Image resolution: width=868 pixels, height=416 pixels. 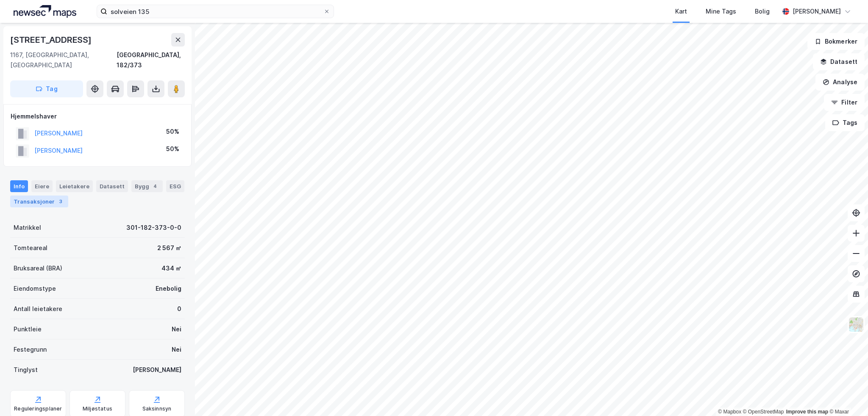 I want to click on img: logo.a4113a55bc3d86da70a041830d287a7e.svg, so click(x=45, y=11).